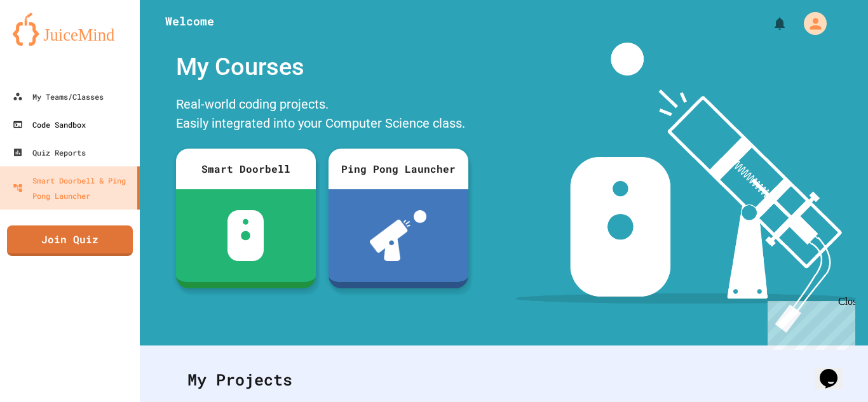 The image size is (868, 402). I want to click on img: banner-image-my-projects.png, so click(686, 188).